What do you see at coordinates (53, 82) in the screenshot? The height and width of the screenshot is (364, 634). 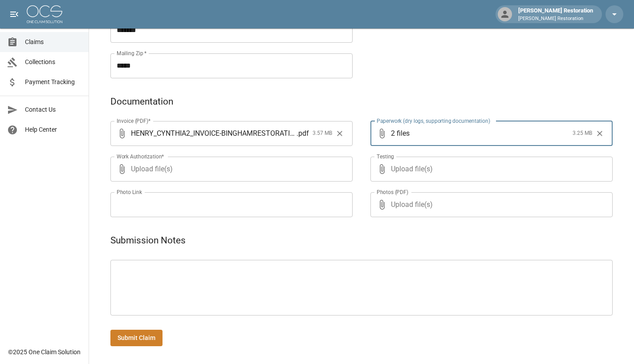 I see `span: Payment Tracking` at bounding box center [53, 82].